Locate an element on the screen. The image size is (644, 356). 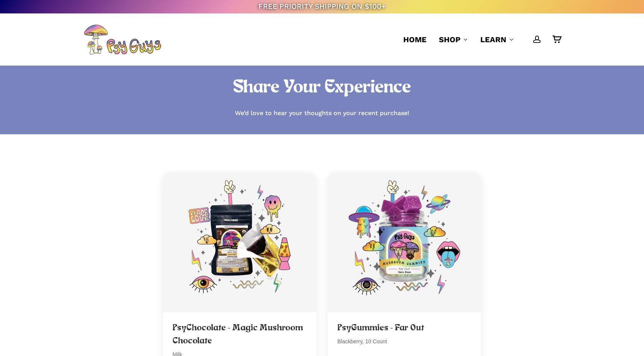
p: We’d love to hear your thoughts on your recent purchase! is located at coordinates (322, 113).